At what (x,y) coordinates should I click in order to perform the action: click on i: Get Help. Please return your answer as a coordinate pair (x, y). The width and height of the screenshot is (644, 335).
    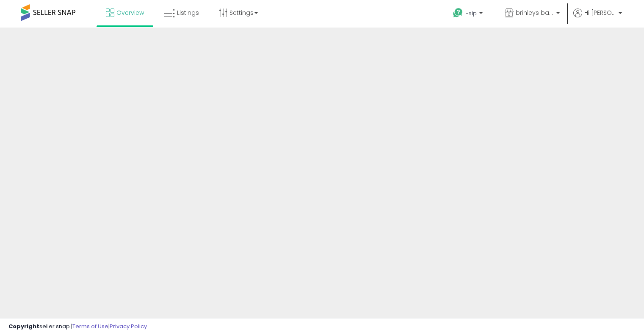
    Looking at the image, I should click on (458, 13).